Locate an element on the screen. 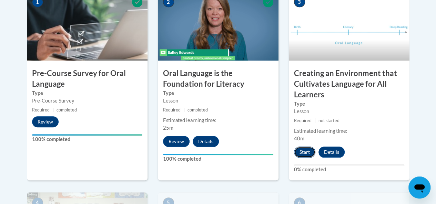  h3: Oral Language is the Foundation for Literacy is located at coordinates (218, 79).